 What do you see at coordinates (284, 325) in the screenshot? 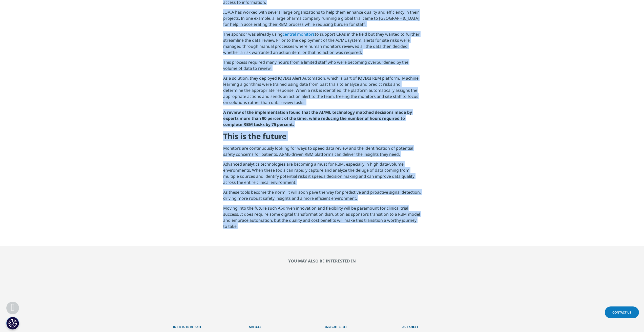
I see `div: Article` at bounding box center [284, 325].